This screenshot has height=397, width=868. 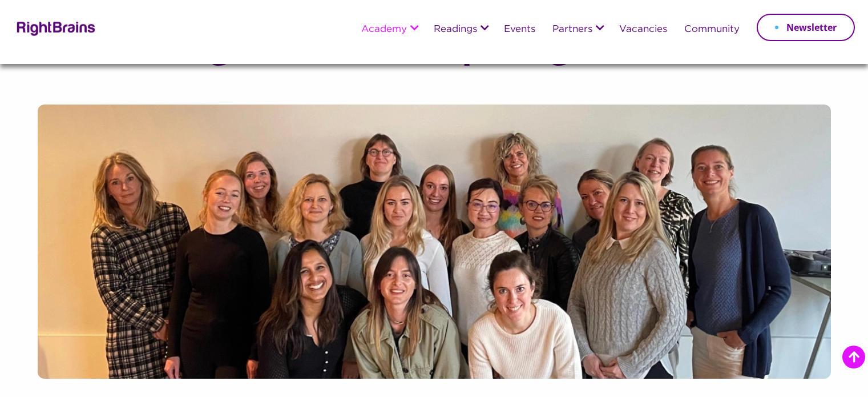 What do you see at coordinates (643, 30) in the screenshot?
I see `a: Vacancies` at bounding box center [643, 30].